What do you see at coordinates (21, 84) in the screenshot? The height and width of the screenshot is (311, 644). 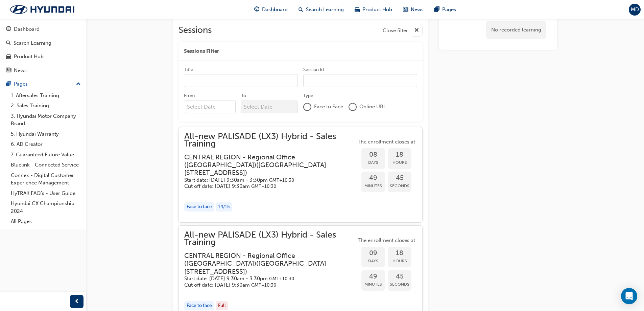 I see `div: Pages` at bounding box center [21, 84].